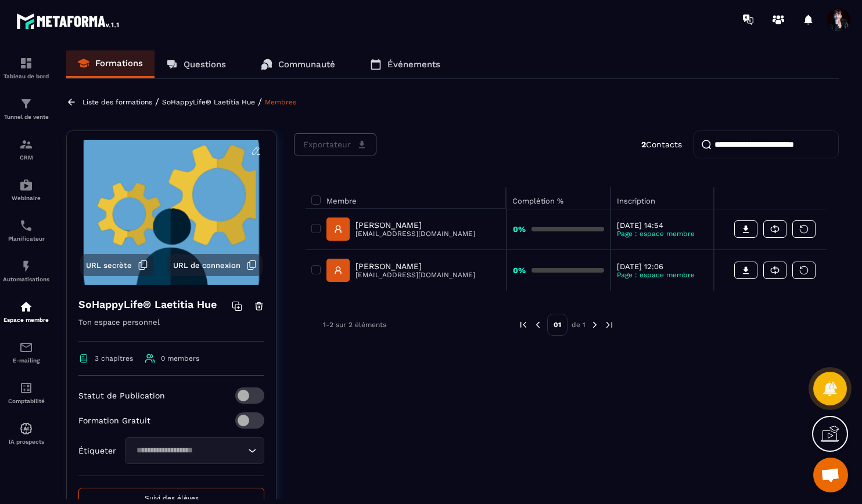 The image size is (862, 504). Describe the element at coordinates (97, 451) in the screenshot. I see `p: Étiqueter` at that location.